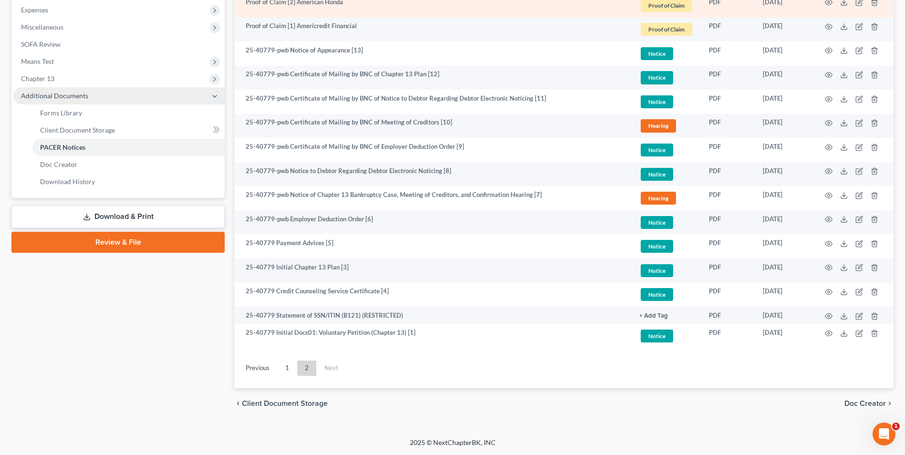 The width and height of the screenshot is (905, 455). Describe the element at coordinates (128, 147) in the screenshot. I see `a: PACER Notices` at that location.